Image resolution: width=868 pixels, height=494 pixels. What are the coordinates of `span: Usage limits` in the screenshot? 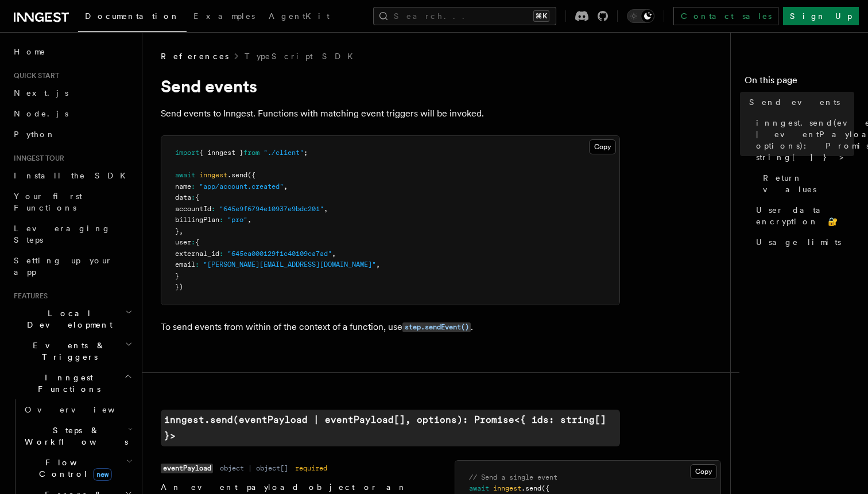 It's located at (798, 242).